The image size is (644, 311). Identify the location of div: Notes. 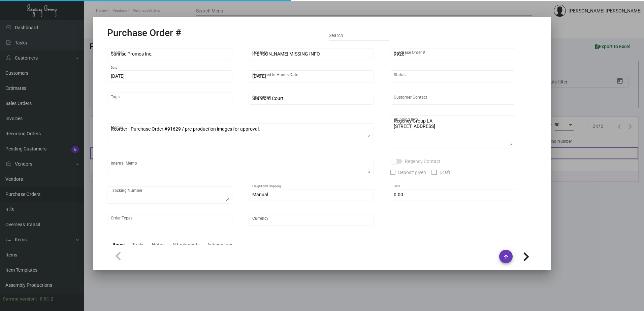
(158, 245).